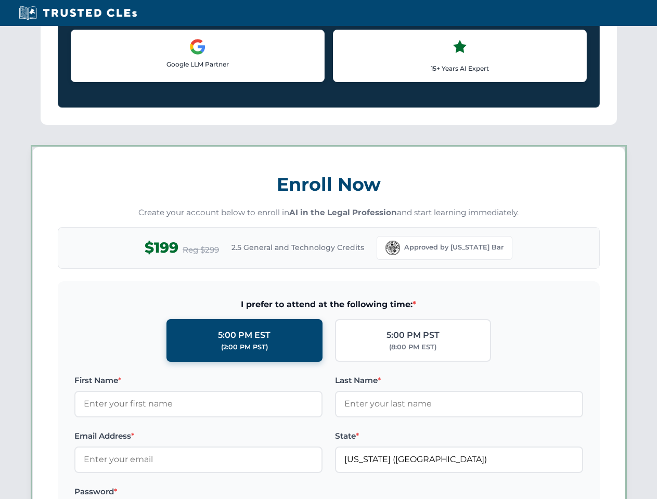 The image size is (657, 499). Describe the element at coordinates (329, 305) in the screenshot. I see `span: I prefer to attend at the following time:` at that location.